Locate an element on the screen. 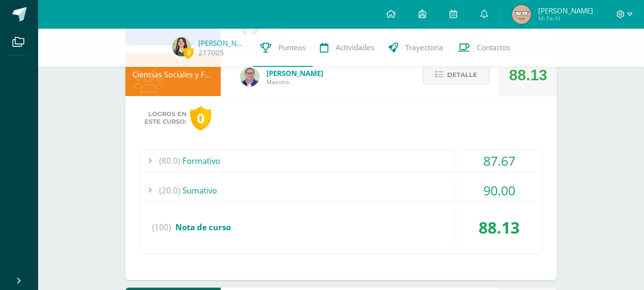  div: 87.67 is located at coordinates (500, 160).